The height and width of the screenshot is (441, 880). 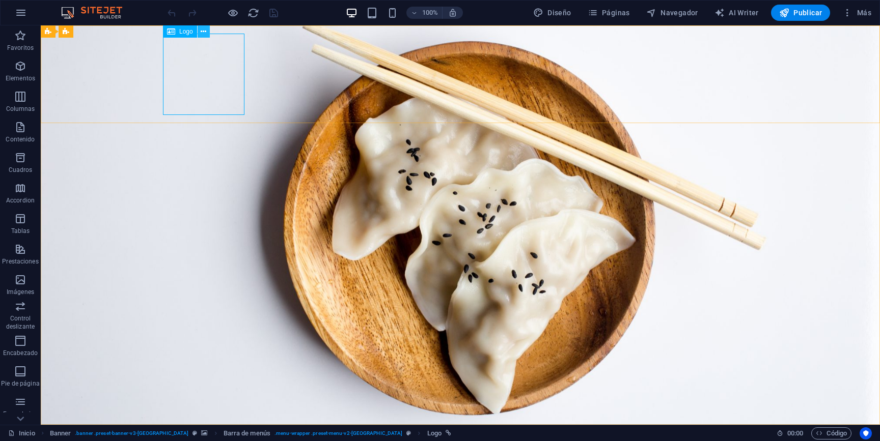 I want to click on i: Volver a cargar página, so click(x=253, y=13).